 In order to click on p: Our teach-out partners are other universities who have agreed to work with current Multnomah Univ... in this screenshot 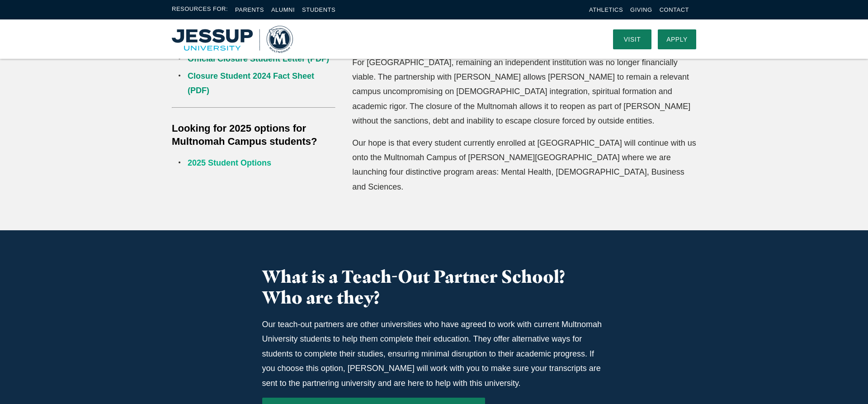, I will do `click(434, 354)`.